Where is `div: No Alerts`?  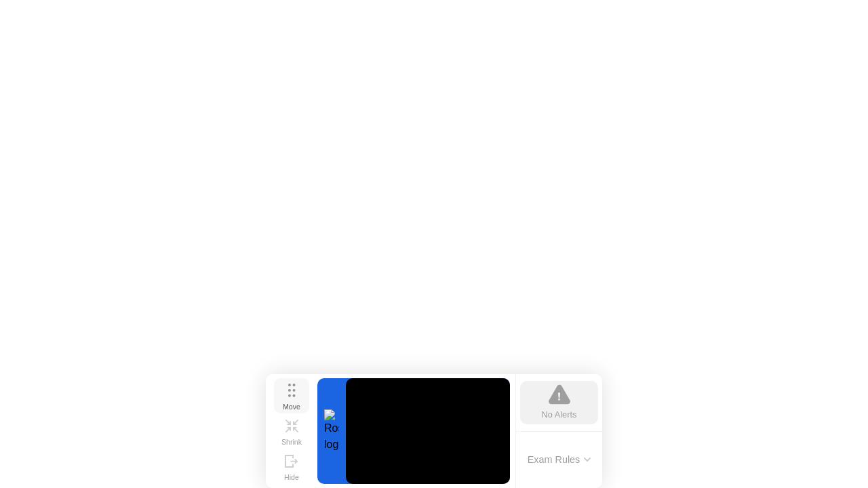 div: No Alerts is located at coordinates (560, 414).